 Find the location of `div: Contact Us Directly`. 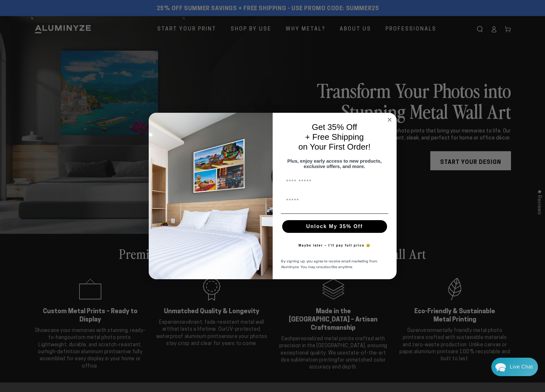

div: Contact Us Directly is located at coordinates (521, 367).